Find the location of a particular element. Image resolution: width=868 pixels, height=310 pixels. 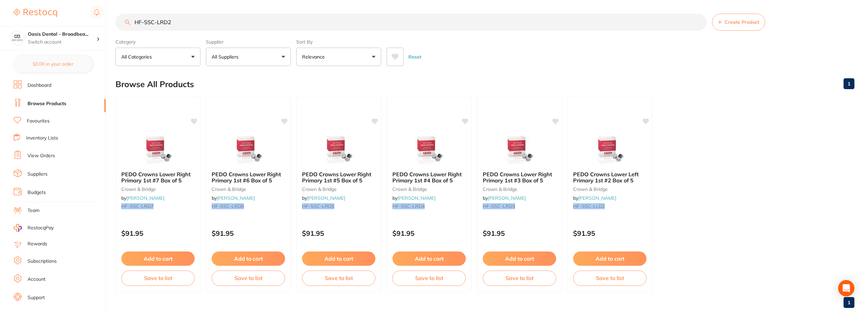

img: PEDO Crowns Lower Right Primary 1st #6 Box of 5 is located at coordinates (248, 149).